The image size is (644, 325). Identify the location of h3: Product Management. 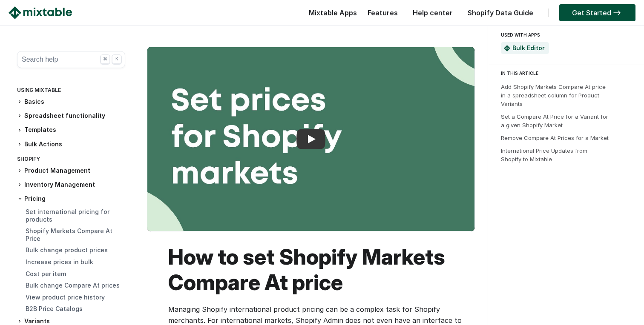
(71, 171).